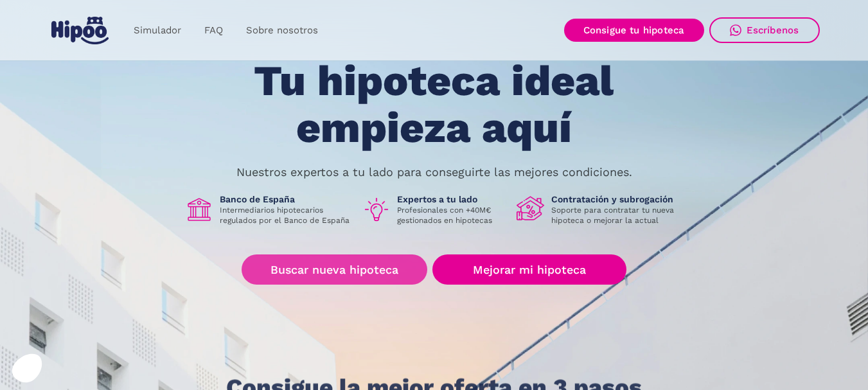  I want to click on a: Buscar nueva hipoteca, so click(334, 269).